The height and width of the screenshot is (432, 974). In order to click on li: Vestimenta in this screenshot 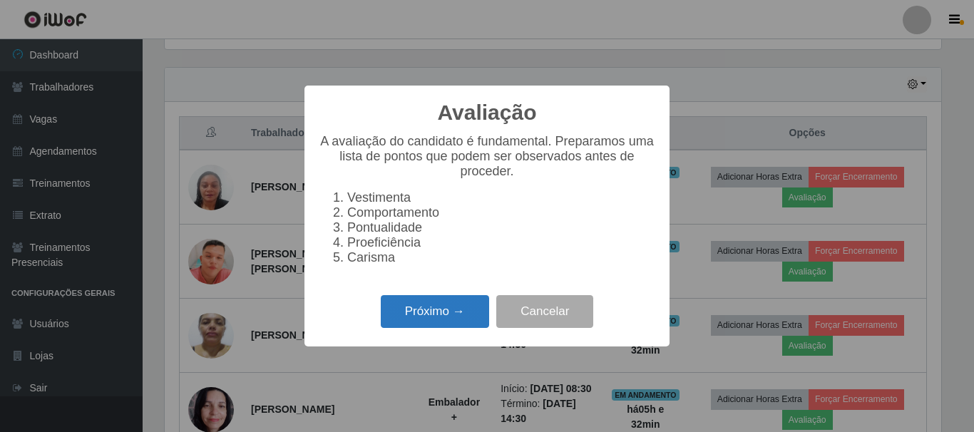, I will do `click(501, 197)`.